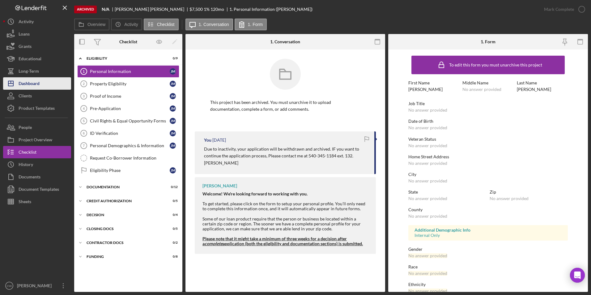  I want to click on div: 0 / 5, so click(172, 201).